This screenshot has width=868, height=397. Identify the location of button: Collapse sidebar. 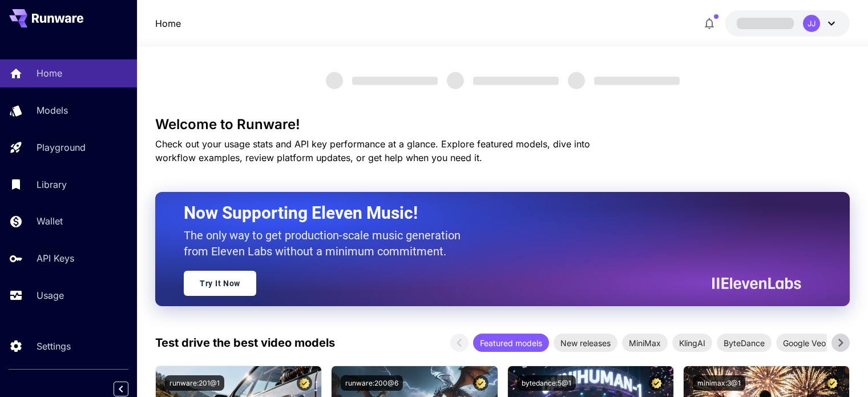
(121, 389).